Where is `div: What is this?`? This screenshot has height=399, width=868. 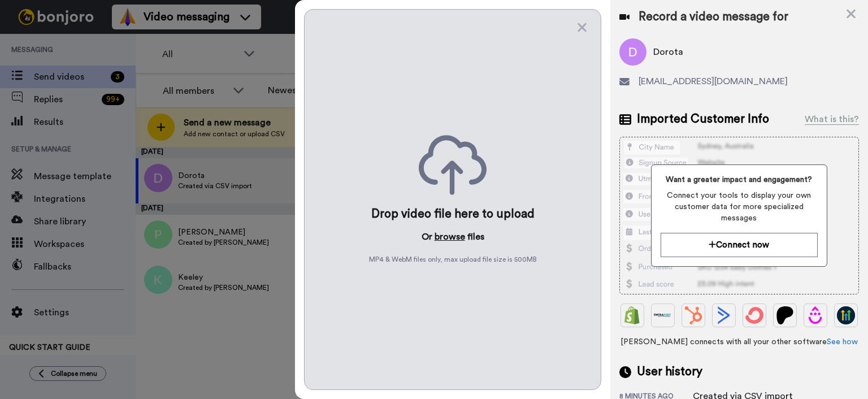 div: What is this? is located at coordinates (831, 119).